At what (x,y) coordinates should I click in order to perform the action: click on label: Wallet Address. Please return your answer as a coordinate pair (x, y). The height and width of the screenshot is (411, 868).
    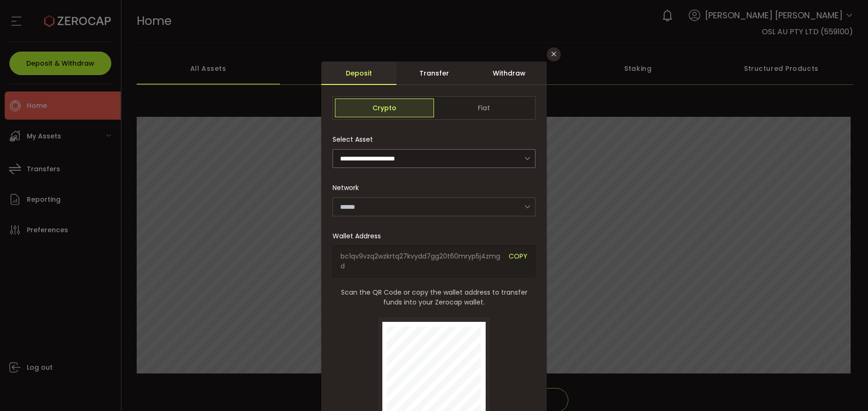
    Looking at the image, I should click on (359, 236).